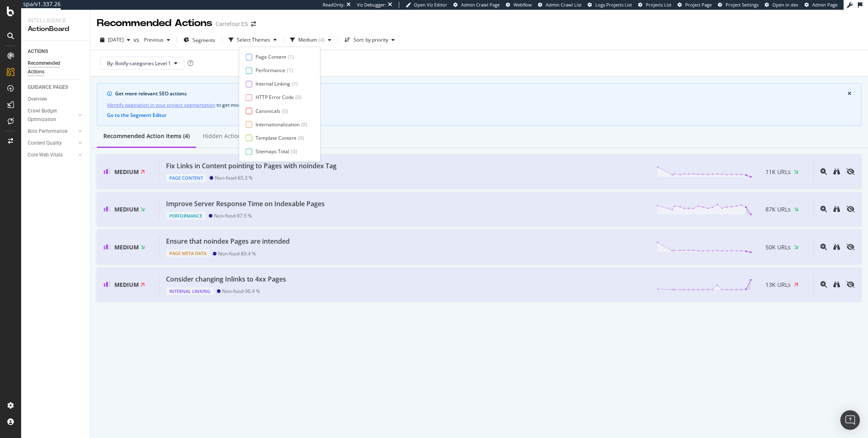 This screenshot has width=868, height=438. I want to click on div: Consider changing Inlinks to 4xx Pages, so click(226, 279).